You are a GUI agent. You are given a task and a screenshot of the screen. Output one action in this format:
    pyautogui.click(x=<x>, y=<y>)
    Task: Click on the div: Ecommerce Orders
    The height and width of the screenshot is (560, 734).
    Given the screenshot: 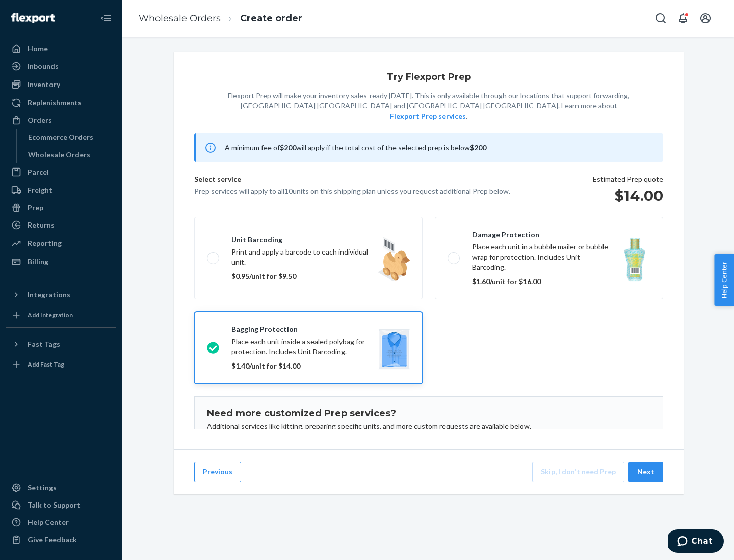 What is the action you would take?
    pyautogui.click(x=61, y=137)
    